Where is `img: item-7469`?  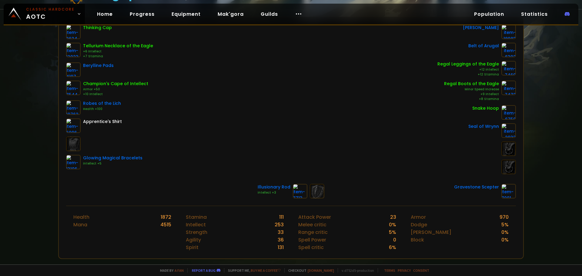
img: item-7469 is located at coordinates (508, 68).